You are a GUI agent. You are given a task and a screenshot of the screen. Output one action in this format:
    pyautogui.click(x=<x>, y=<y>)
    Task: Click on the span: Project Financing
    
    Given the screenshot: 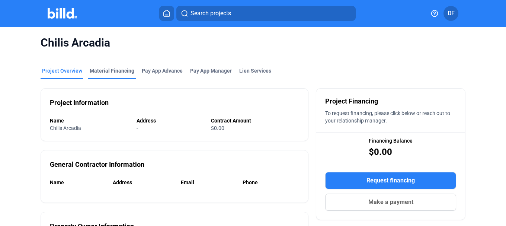 What is the action you would take?
    pyautogui.click(x=352, y=101)
    